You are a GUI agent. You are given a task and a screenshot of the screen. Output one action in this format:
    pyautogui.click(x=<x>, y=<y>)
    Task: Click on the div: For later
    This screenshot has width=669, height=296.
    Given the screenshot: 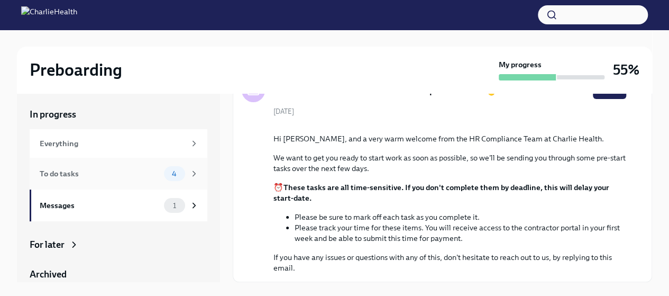 What is the action you would take?
    pyautogui.click(x=47, y=244)
    